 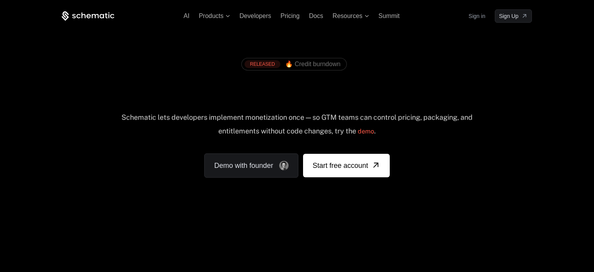 I want to click on a: demo, so click(x=366, y=131).